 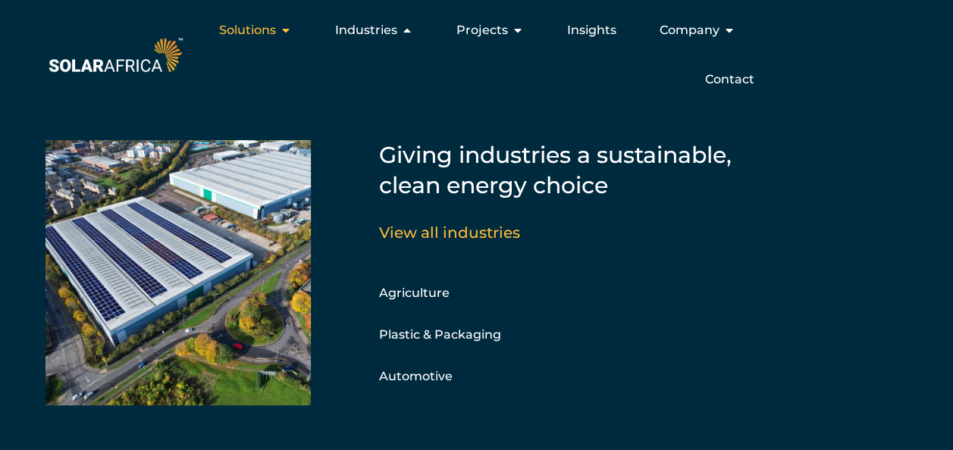 What do you see at coordinates (592, 30) in the screenshot?
I see `span: Insights` at bounding box center [592, 30].